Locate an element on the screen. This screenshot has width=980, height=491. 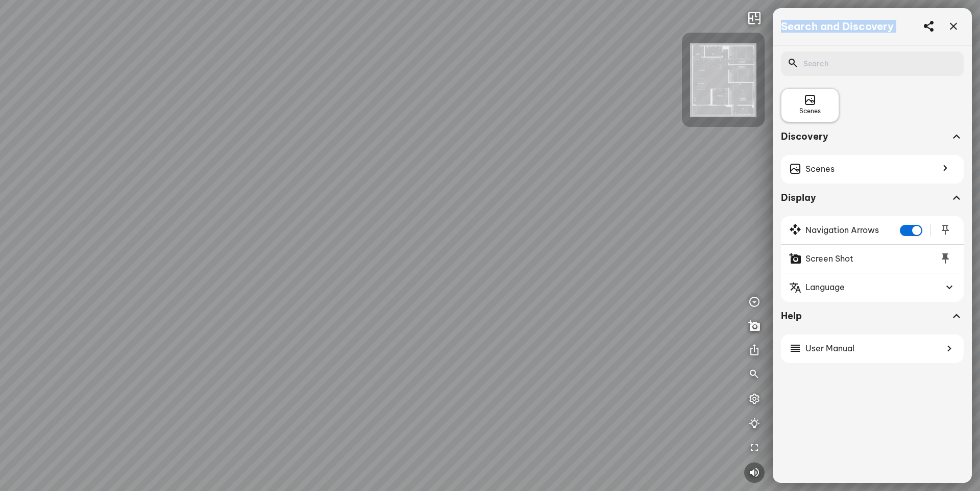
span: Language is located at coordinates (825, 287).